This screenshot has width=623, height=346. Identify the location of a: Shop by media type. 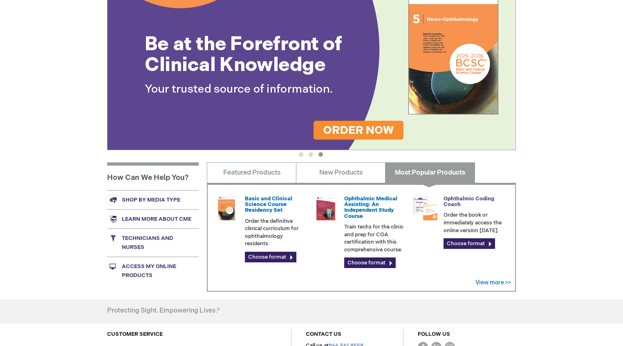
(153, 200).